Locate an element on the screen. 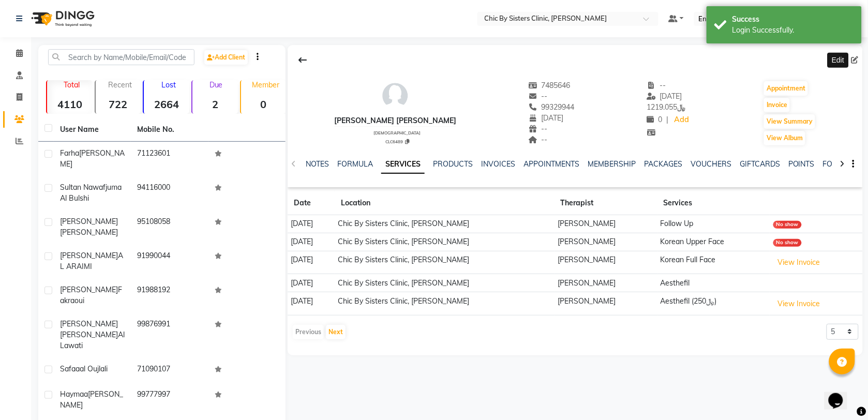 This screenshot has height=420, width=868. button: Next is located at coordinates (336, 332).